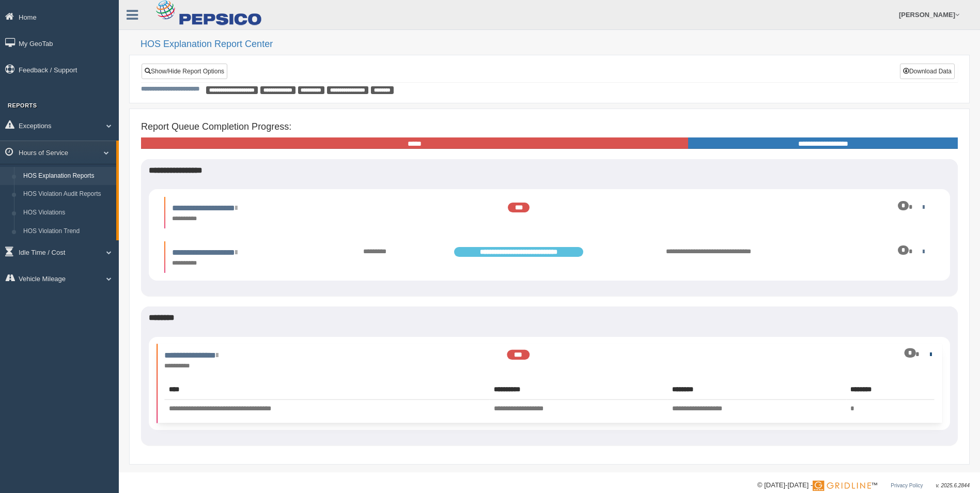 The width and height of the screenshot is (980, 493). What do you see at coordinates (67, 176) in the screenshot?
I see `a: HOS Explanation Reports` at bounding box center [67, 176].